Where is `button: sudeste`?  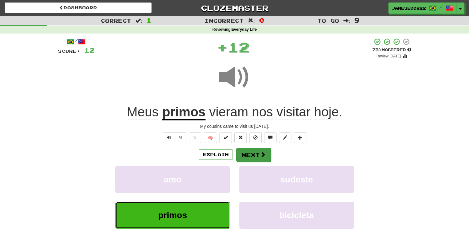 button: sudeste is located at coordinates (297, 179).